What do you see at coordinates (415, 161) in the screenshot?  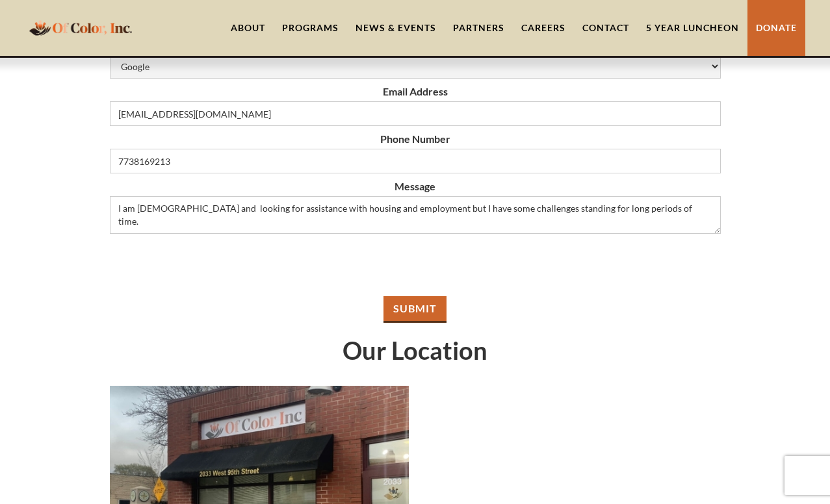 I see `input: Phone Number` at bounding box center [415, 161].